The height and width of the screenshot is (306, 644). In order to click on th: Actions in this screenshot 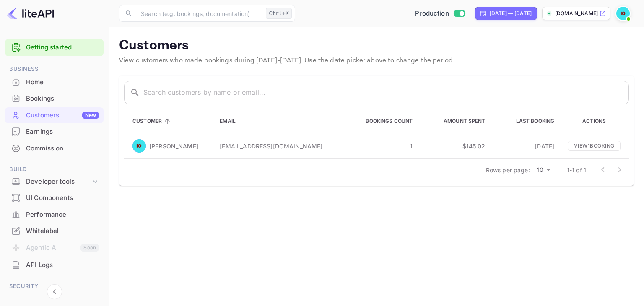, I will do `click(595, 121)`.